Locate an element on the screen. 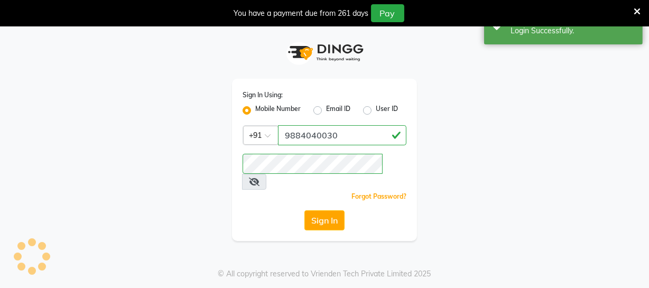 Image resolution: width=649 pixels, height=288 pixels. label: Sign In Using: is located at coordinates (263, 95).